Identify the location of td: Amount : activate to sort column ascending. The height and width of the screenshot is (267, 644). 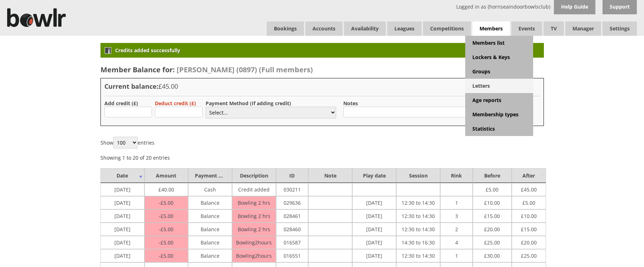
(166, 175).